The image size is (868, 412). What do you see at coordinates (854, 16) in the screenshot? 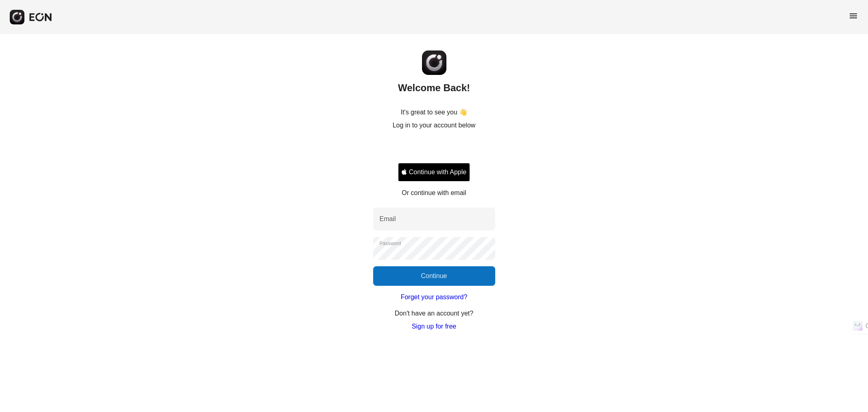
I see `span: menu` at bounding box center [854, 16].